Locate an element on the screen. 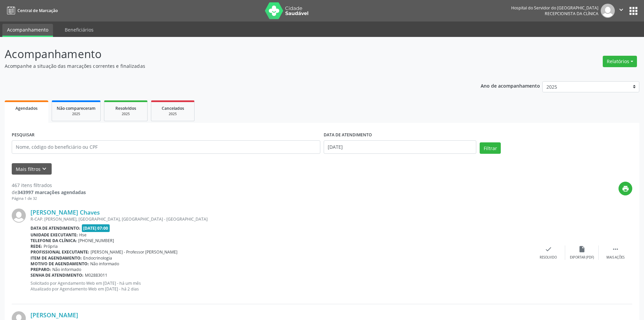  label: DATA DE ATENDIMENTO is located at coordinates (348, 135).